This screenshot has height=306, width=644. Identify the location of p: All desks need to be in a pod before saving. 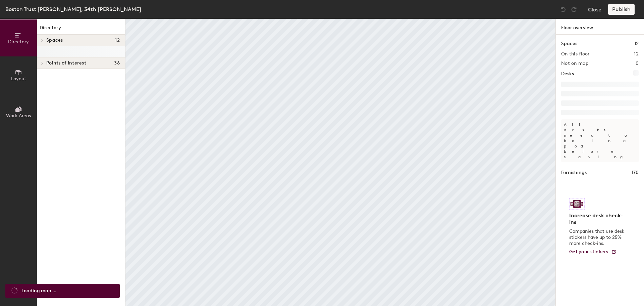
(600, 141).